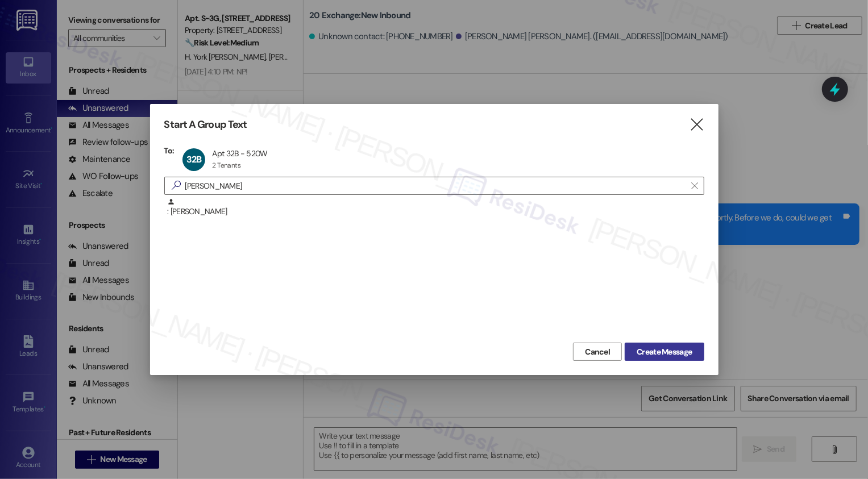  Describe the element at coordinates (169, 150) in the screenshot. I see `h3: To:` at that location.